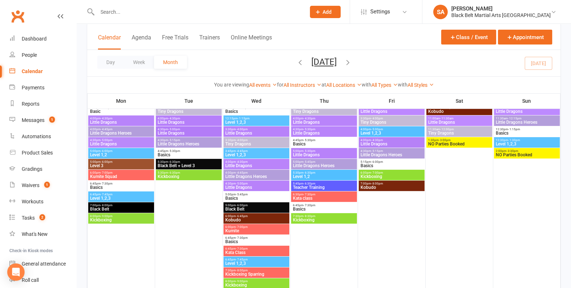 Image resolution: width=571 pixels, height=288 pixels. What do you see at coordinates (106, 205) in the screenshot?
I see `span: - 8:00pm` at bounding box center [106, 205].